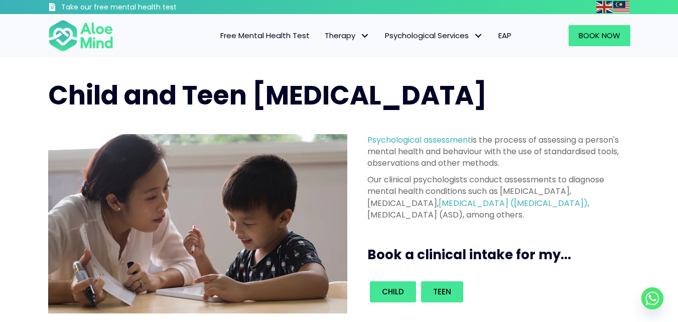 Image resolution: width=678 pixels, height=322 pixels. Describe the element at coordinates (365, 36) in the screenshot. I see `span: Therapy: submenu` at that location.